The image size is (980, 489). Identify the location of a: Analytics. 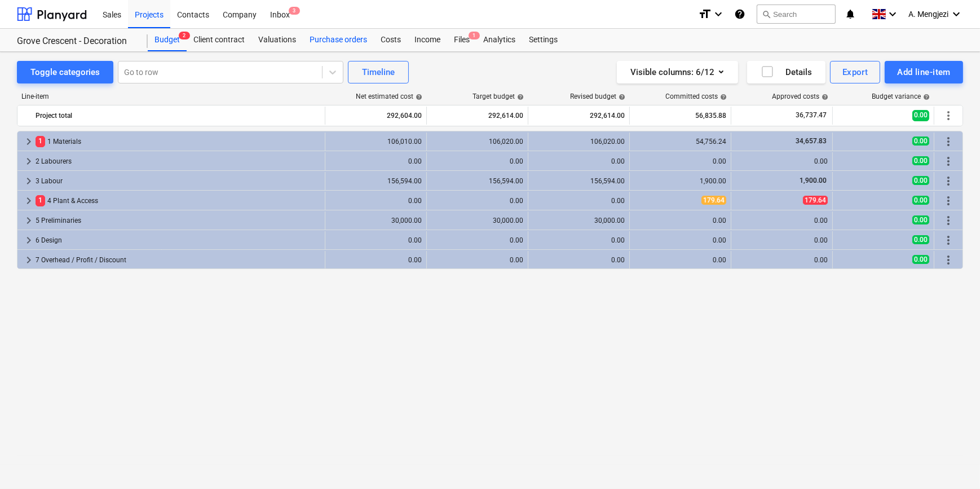
(499, 40).